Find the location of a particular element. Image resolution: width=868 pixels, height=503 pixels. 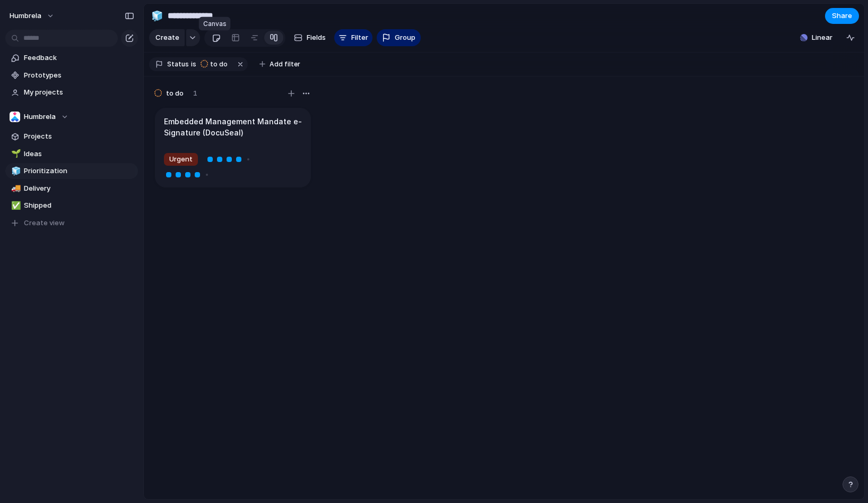

a: Prototypes is located at coordinates (72, 76).